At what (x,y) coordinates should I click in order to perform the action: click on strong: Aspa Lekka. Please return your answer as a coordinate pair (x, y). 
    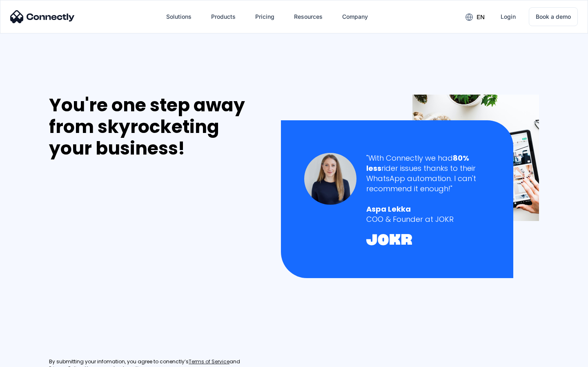
    Looking at the image, I should click on (388, 209).